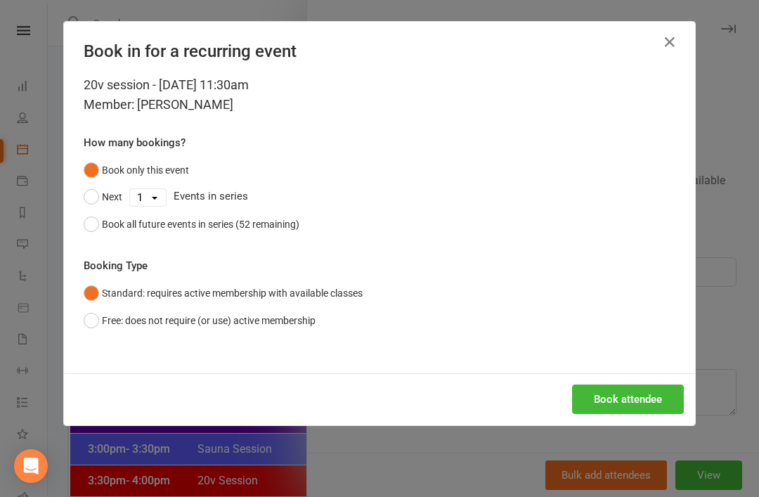 This screenshot has height=497, width=759. I want to click on label: Booking Type, so click(115, 266).